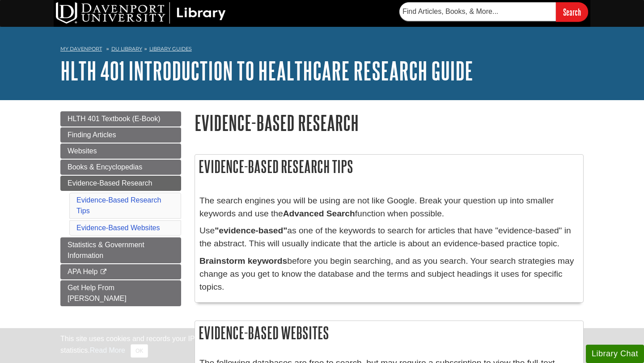  Describe the element at coordinates (108, 351) in the screenshot. I see `a: Read More` at that location.